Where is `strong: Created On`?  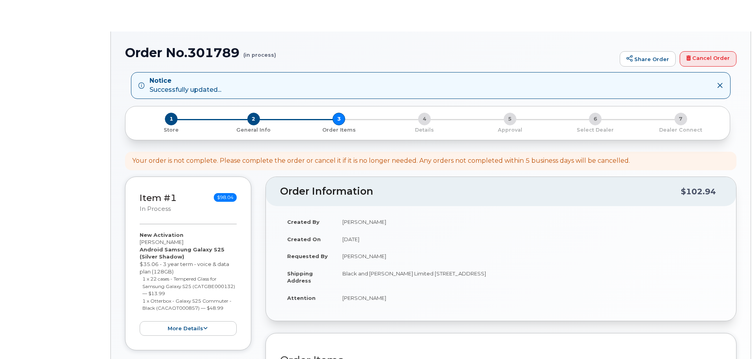
strong: Created On is located at coordinates (304, 239).